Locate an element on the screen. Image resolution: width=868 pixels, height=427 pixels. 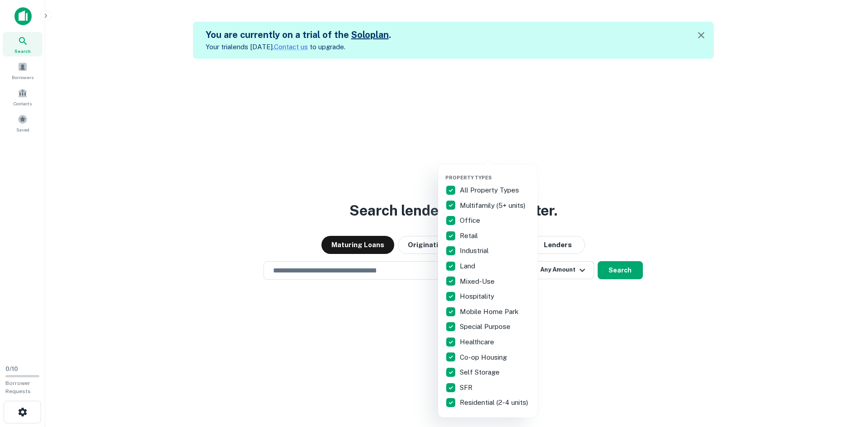
p: SFR is located at coordinates (467, 388).